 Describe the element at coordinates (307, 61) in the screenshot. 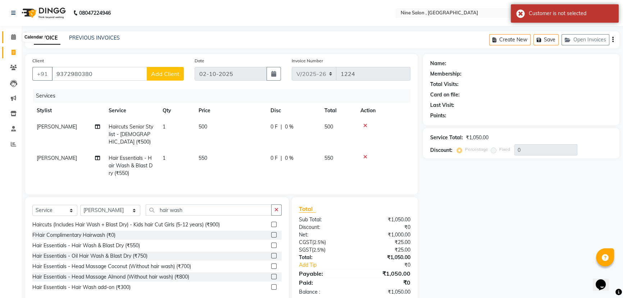

I see `label: Invoice Number` at that location.